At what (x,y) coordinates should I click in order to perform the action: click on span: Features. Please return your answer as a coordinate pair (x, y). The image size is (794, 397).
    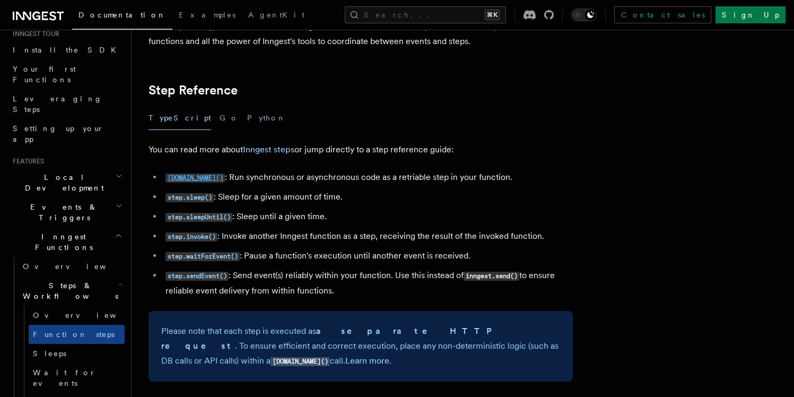
    Looking at the image, I should click on (26, 161).